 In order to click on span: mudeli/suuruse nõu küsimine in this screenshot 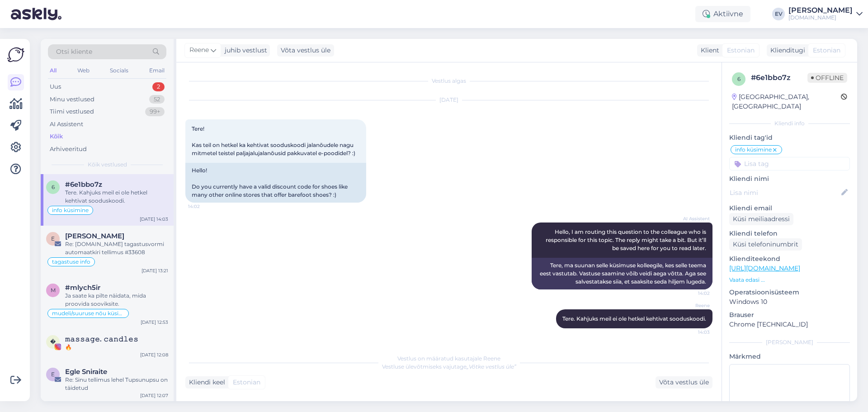, I will do `click(89, 314)`.